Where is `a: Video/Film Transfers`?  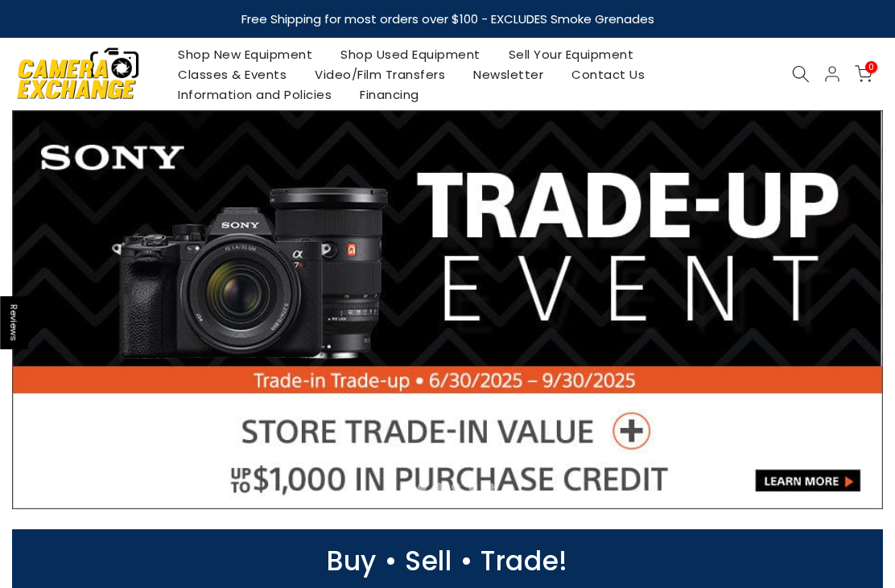
a: Video/Film Transfers is located at coordinates (380, 74).